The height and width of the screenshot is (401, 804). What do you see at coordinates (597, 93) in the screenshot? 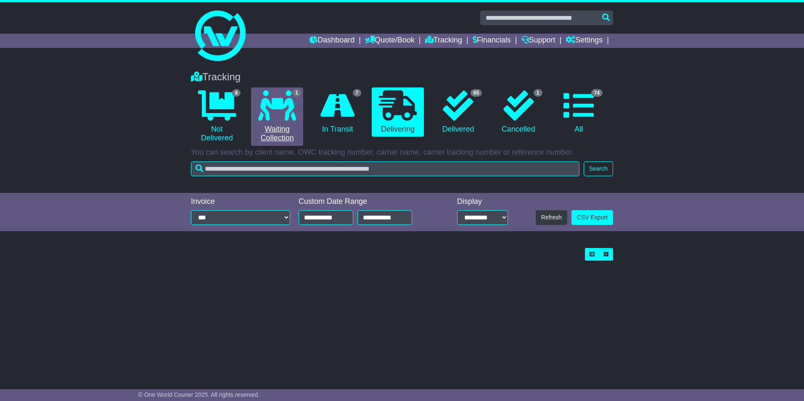
I see `span: 74` at bounding box center [597, 93].